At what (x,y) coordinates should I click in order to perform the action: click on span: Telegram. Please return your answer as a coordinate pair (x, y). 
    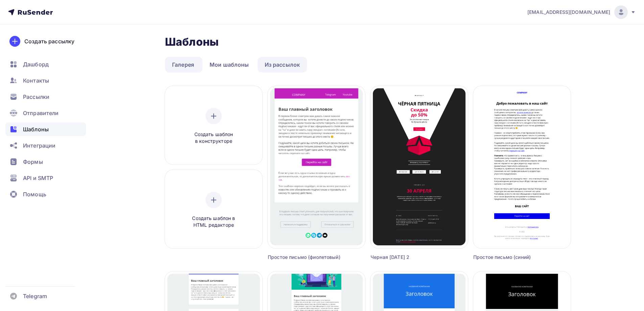
    Looking at the image, I should click on (35, 296).